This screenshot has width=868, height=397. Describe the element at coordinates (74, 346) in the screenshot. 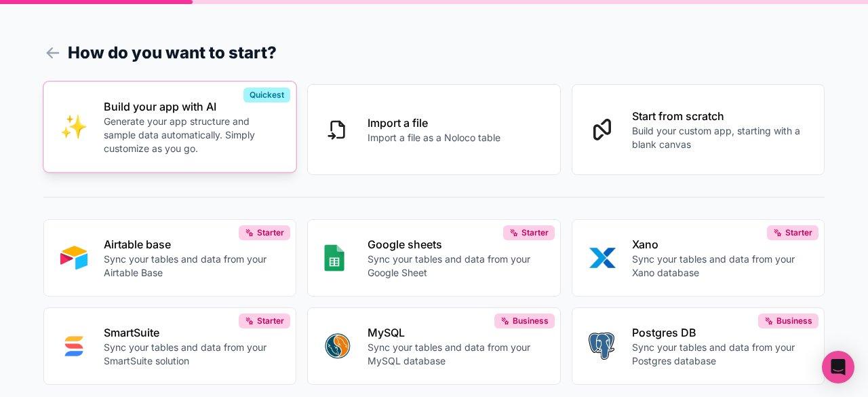

I see `img: SMART_SUITE` at that location.